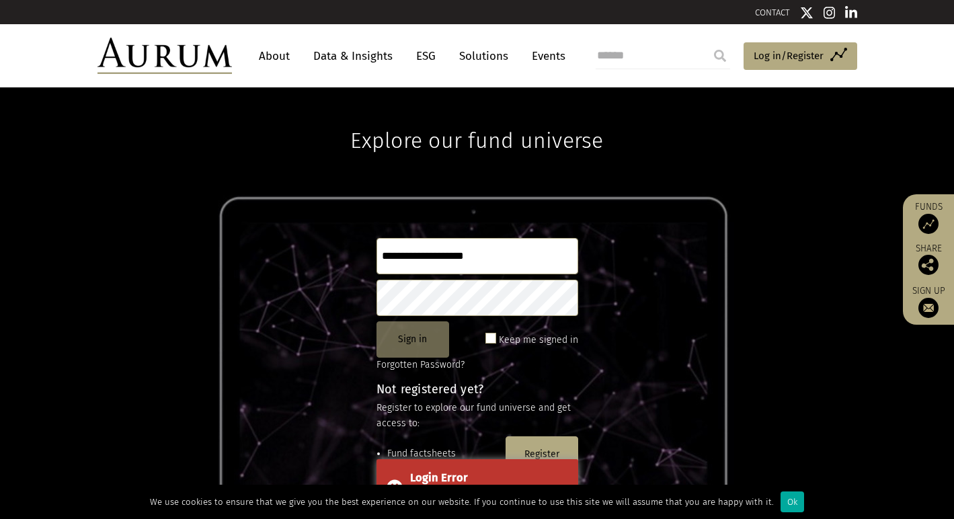  What do you see at coordinates (477, 416) in the screenshot?
I see `p: Register to explore our fund universe and get access to:` at bounding box center [477, 416].